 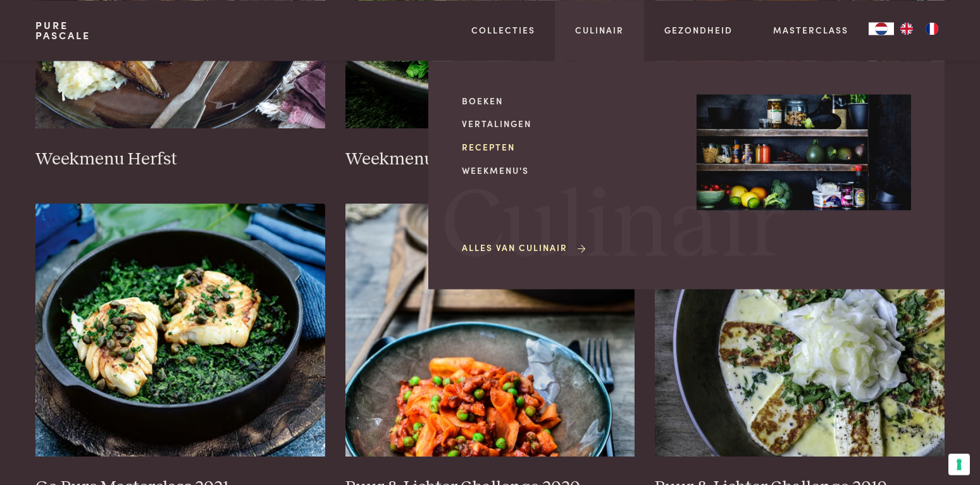 I want to click on button: Uw voorkeuren voor toestemming voor trackingtechnologieën, so click(x=959, y=465).